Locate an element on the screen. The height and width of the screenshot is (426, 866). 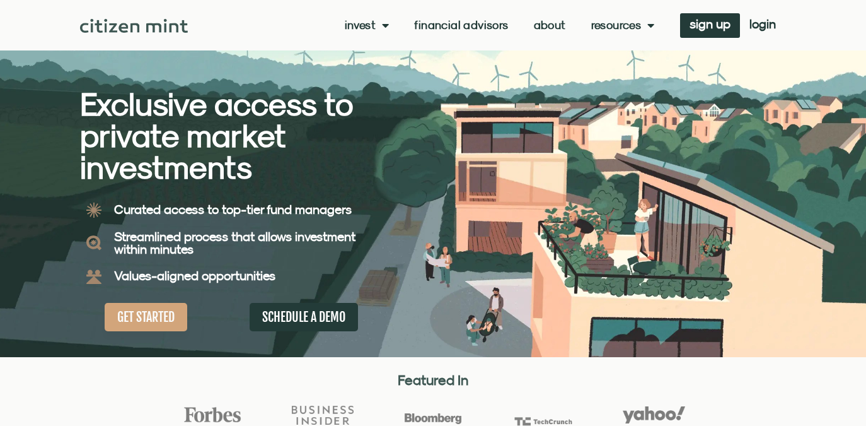
img: Forbes Logo is located at coordinates (213, 414).